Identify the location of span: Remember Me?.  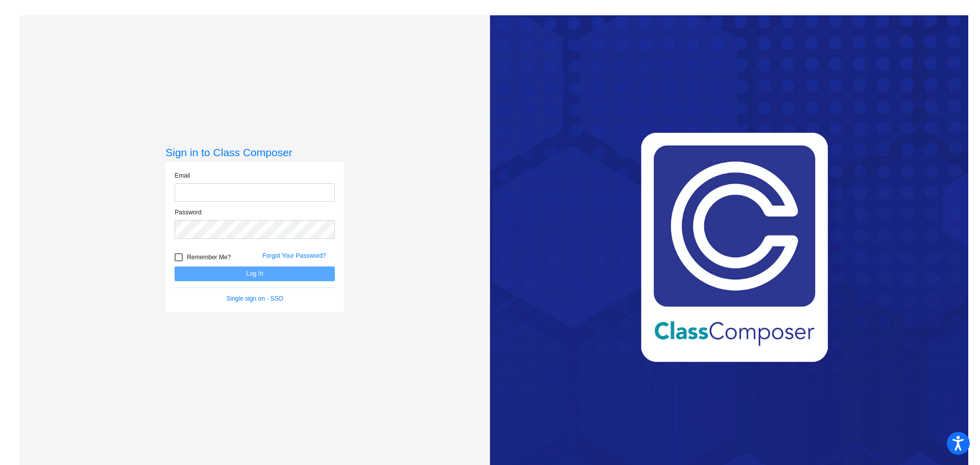
(208, 258).